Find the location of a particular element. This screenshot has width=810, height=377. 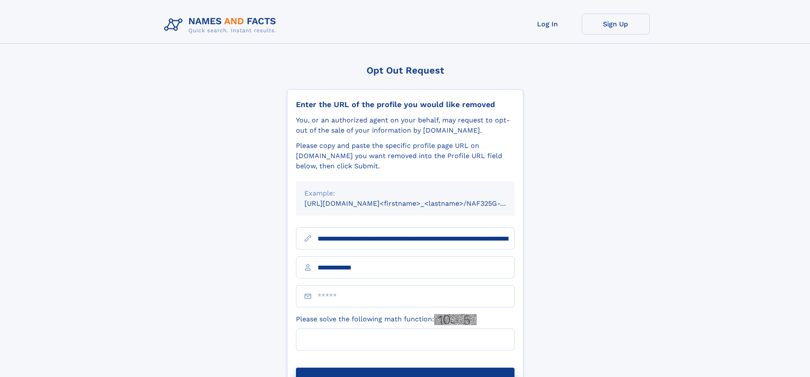

div: Enter the URL of the profile you would like removed is located at coordinates (405, 105).